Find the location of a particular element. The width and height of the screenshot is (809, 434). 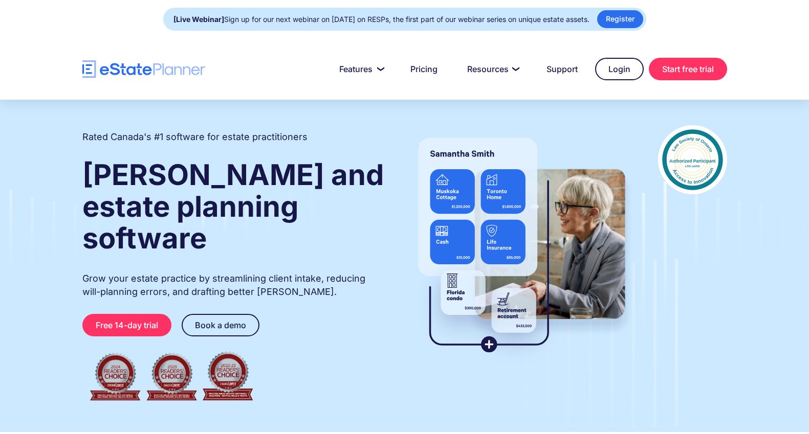

a: Free 14-day trial is located at coordinates (127, 325).